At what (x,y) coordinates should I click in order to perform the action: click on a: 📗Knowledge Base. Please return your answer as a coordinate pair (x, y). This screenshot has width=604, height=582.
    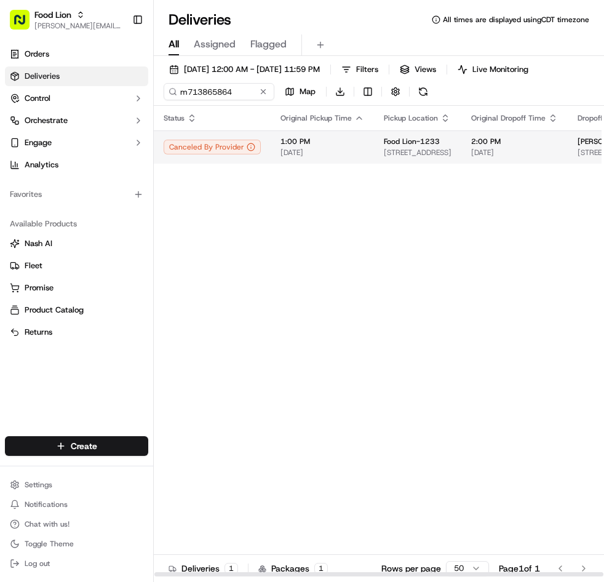
    Looking at the image, I should click on (53, 185).